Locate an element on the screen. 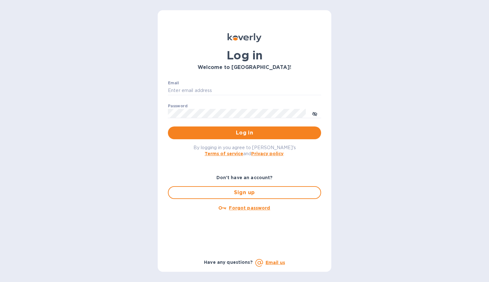 The height and width of the screenshot is (282, 489). h1: Log in is located at coordinates (244, 55).